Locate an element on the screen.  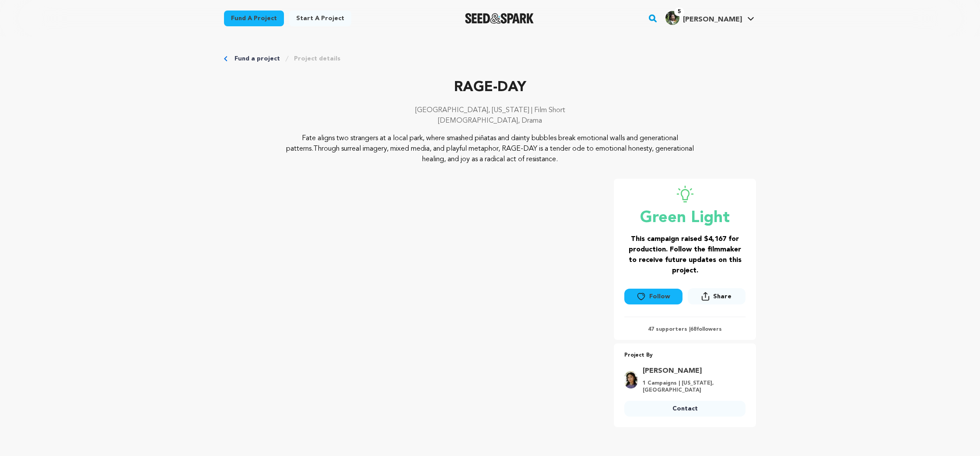
button: Share is located at coordinates (717, 296).